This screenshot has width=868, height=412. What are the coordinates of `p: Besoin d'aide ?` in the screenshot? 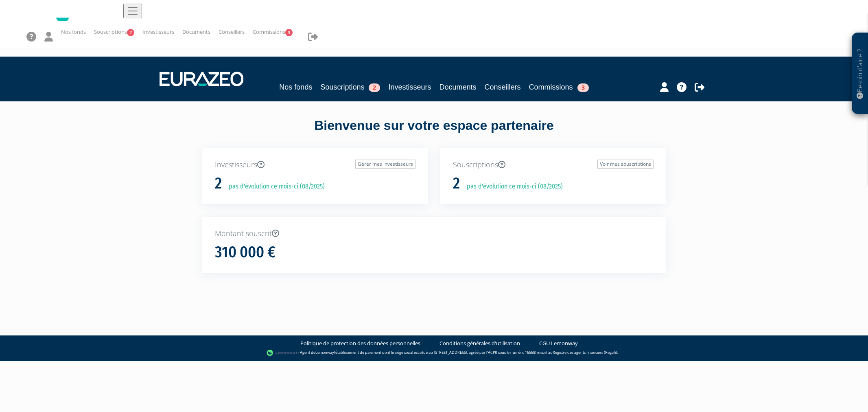 It's located at (860, 74).